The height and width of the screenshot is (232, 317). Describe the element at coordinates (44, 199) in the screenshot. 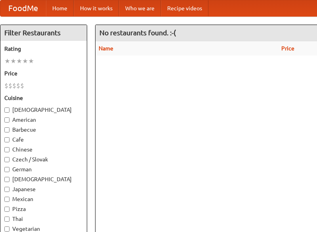

I see `label: Mexican` at that location.